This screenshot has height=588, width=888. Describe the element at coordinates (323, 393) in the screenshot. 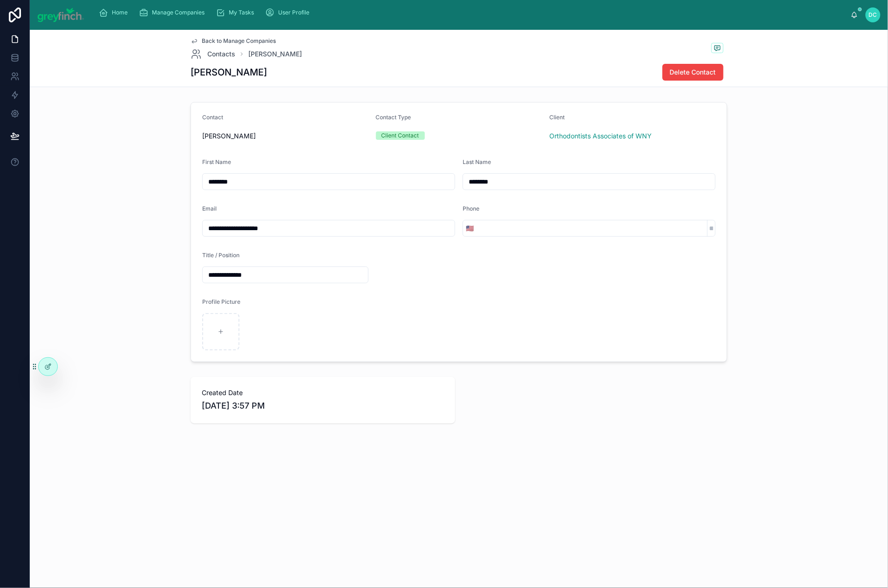

I see `span: Created Date` at that location.